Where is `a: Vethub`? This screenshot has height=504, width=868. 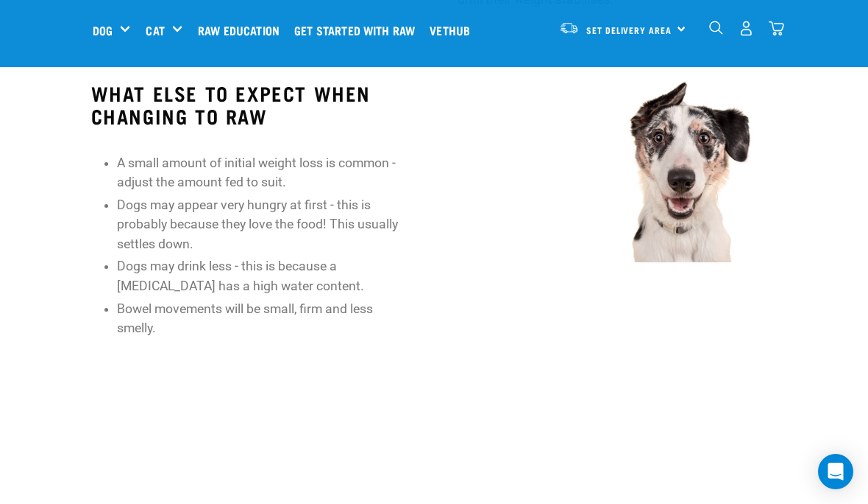
a: Vethub is located at coordinates (453, 31).